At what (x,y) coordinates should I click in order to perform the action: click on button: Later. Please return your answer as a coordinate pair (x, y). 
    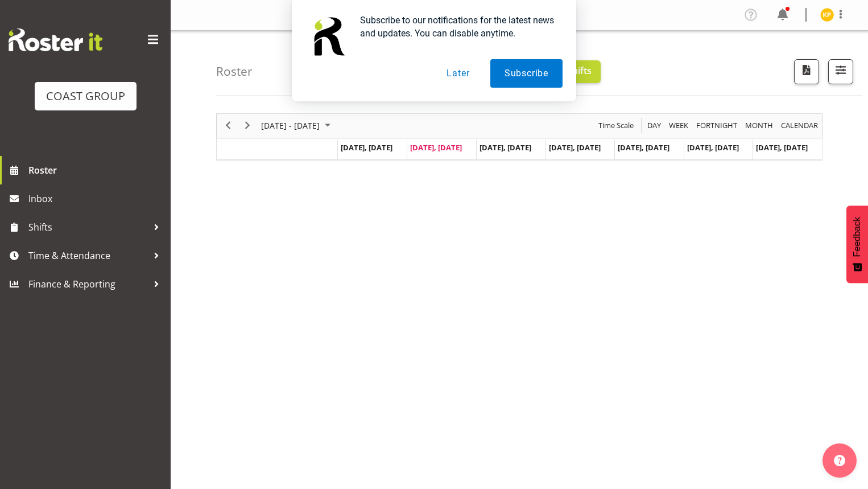
    Looking at the image, I should click on (458, 73).